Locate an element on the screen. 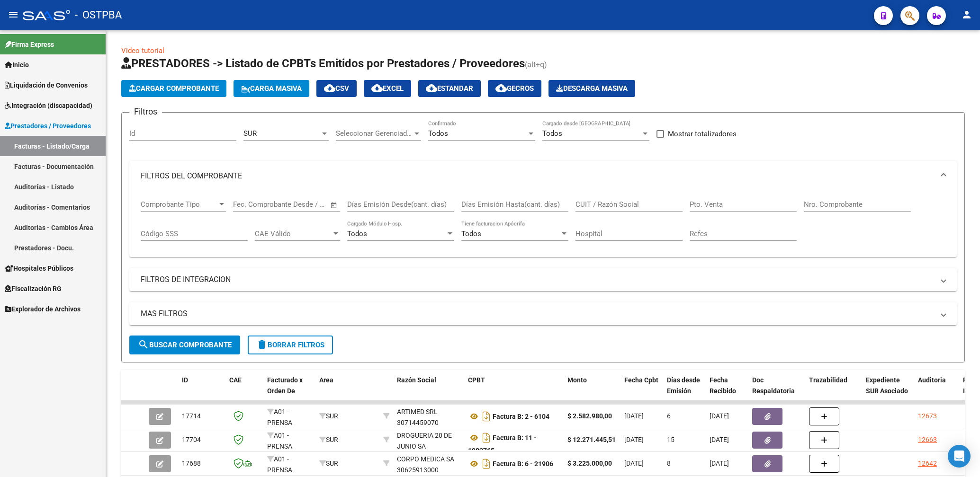 This screenshot has width=980, height=477. span: Descarga Masiva is located at coordinates (592, 89).